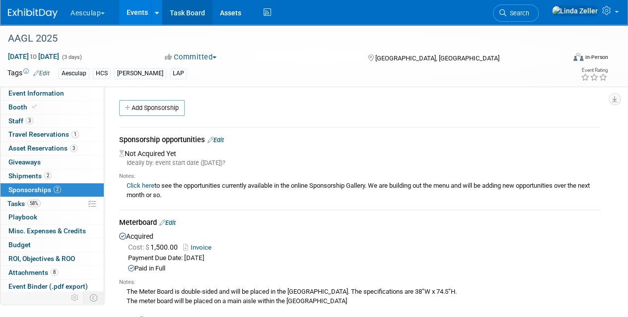 The image size is (628, 317). Describe the element at coordinates (578, 57) in the screenshot. I see `img: Format-Inperson.png` at that location.